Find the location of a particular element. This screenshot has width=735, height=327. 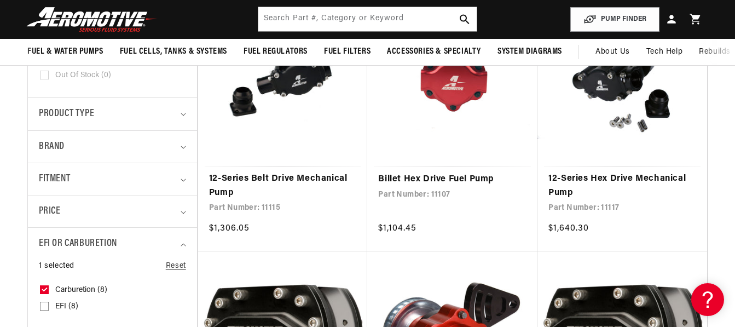

summary: Tech Help is located at coordinates (665, 52).